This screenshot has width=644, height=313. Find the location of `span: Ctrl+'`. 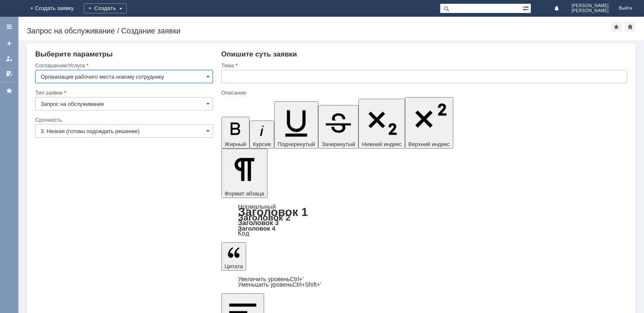

span: Ctrl+' is located at coordinates (297, 279).